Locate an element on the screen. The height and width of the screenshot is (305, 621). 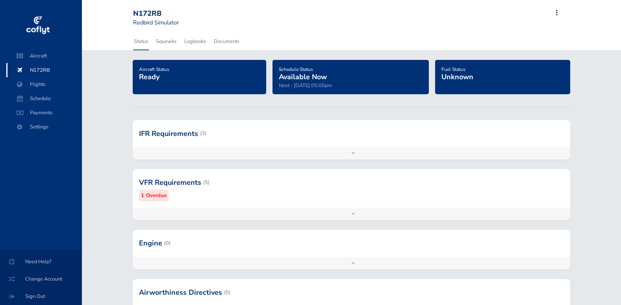
span: Ready is located at coordinates (149, 77).